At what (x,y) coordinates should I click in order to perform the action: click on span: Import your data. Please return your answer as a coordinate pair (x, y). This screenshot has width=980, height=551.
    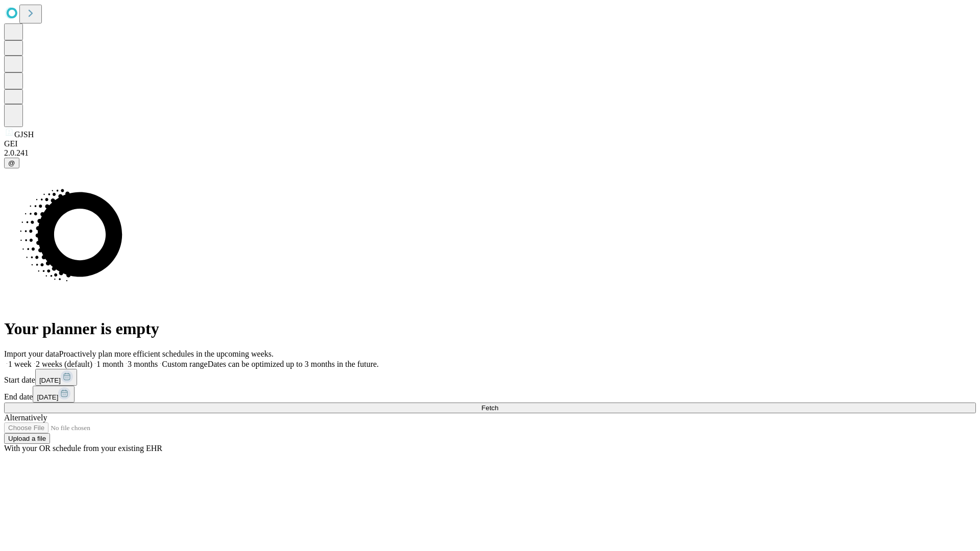
    Looking at the image, I should click on (32, 353).